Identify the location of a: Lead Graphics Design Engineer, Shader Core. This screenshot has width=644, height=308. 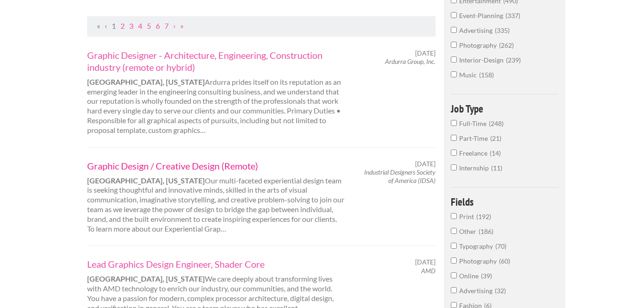
(216, 264).